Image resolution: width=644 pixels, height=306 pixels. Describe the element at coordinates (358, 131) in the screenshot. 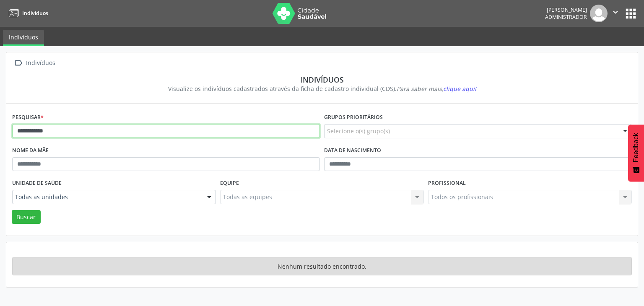

I see `span: Selecione o(s) grupo(s)` at that location.